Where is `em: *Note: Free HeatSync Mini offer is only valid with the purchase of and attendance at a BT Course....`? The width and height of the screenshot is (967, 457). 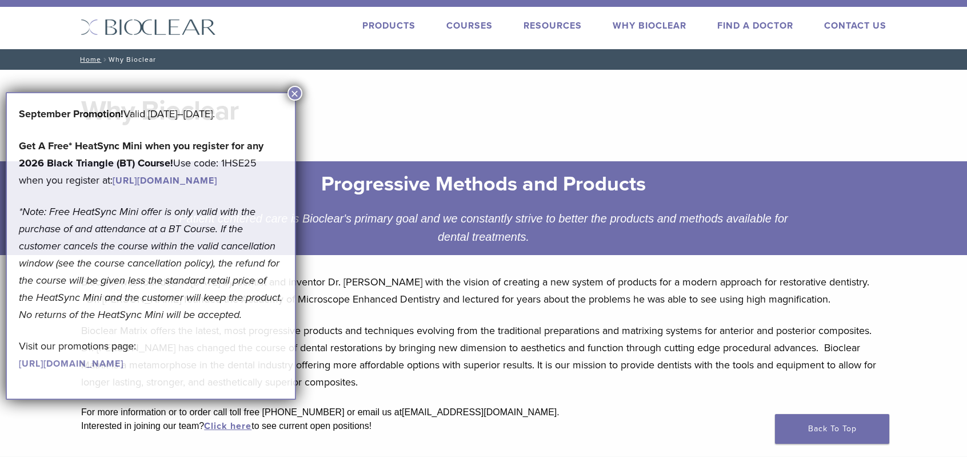 em: *Note: Free HeatSync Mini offer is only valid with the purchase of and attendance at a BT Course.... is located at coordinates (150, 263).